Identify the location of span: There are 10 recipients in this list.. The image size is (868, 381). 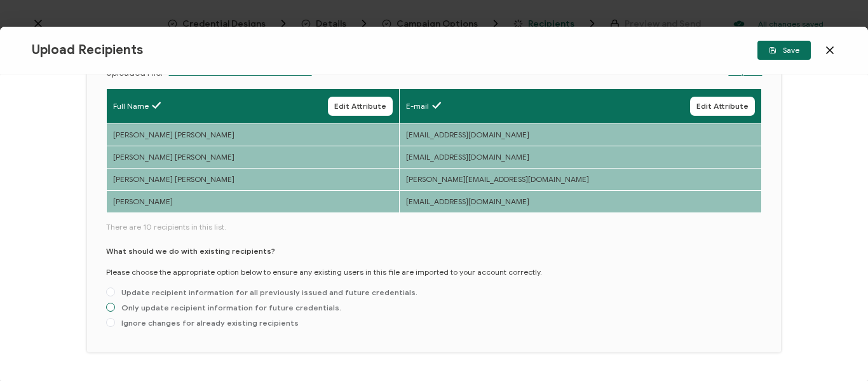
(434, 227).